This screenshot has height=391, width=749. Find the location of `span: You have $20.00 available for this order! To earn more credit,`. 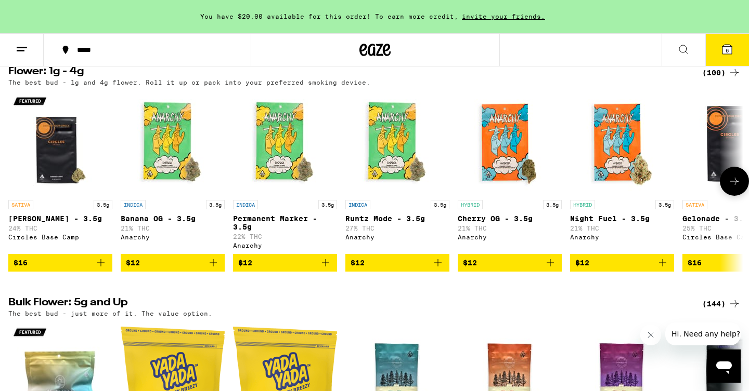

span: You have $20.00 available for this order! To earn more credit, is located at coordinates (329, 16).